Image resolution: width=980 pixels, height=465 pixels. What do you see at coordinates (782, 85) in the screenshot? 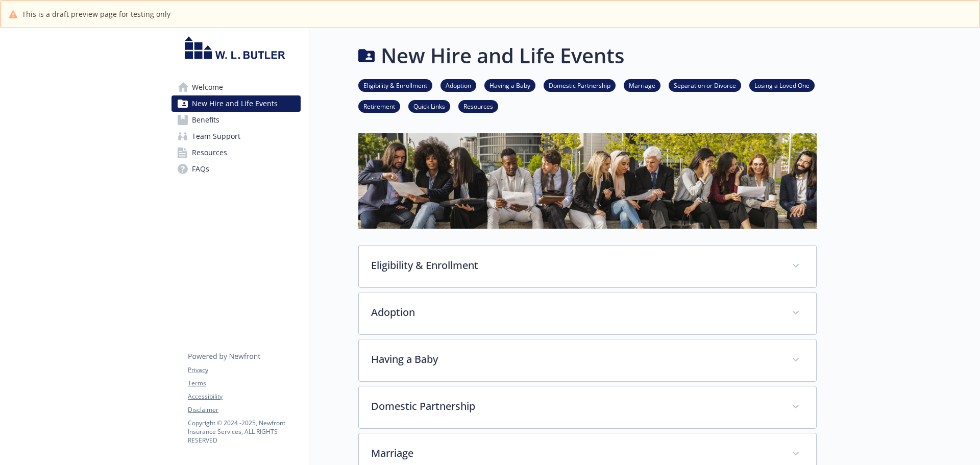
I see `a: Losing a Loved One` at bounding box center [782, 85].